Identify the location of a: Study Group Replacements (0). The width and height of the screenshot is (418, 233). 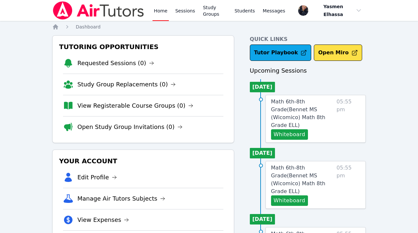
(126, 84).